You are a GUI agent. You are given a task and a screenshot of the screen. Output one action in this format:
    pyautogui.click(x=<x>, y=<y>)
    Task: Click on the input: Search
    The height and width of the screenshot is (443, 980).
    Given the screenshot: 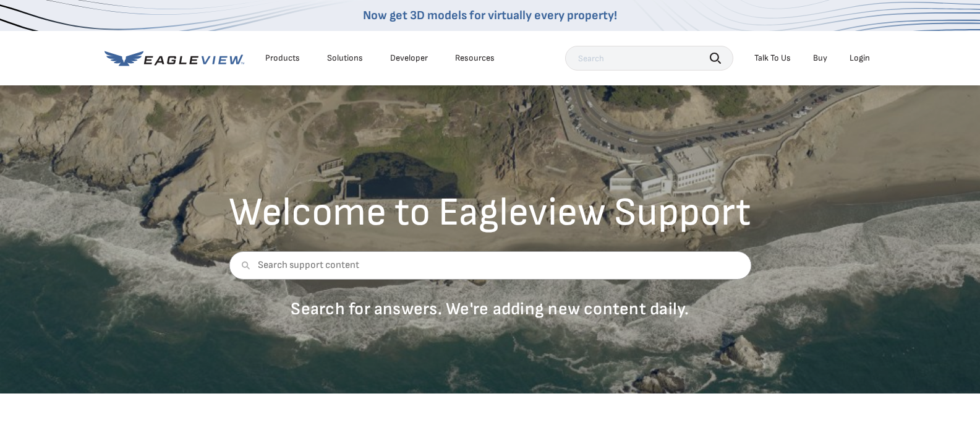 What is the action you would take?
    pyautogui.click(x=649, y=58)
    